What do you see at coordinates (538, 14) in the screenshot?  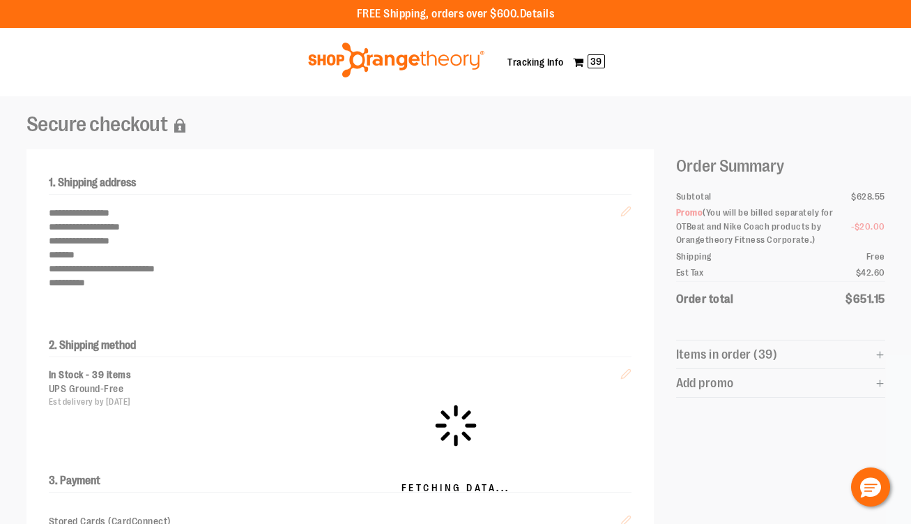 I see `a: Details` at bounding box center [538, 14].